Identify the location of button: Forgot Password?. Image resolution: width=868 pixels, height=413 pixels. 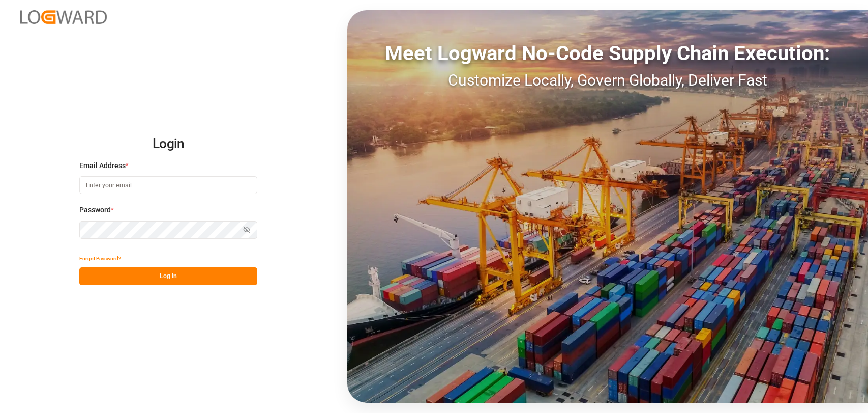
(100, 258).